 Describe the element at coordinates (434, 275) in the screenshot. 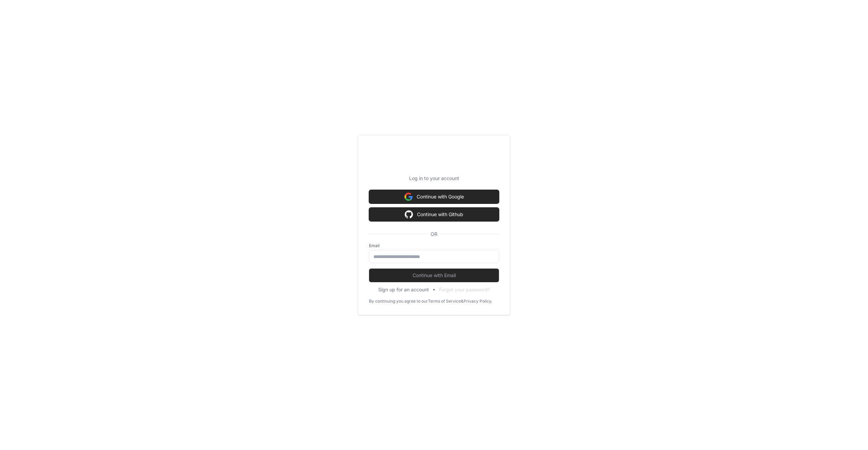

I see `span: Continue with Email` at that location.